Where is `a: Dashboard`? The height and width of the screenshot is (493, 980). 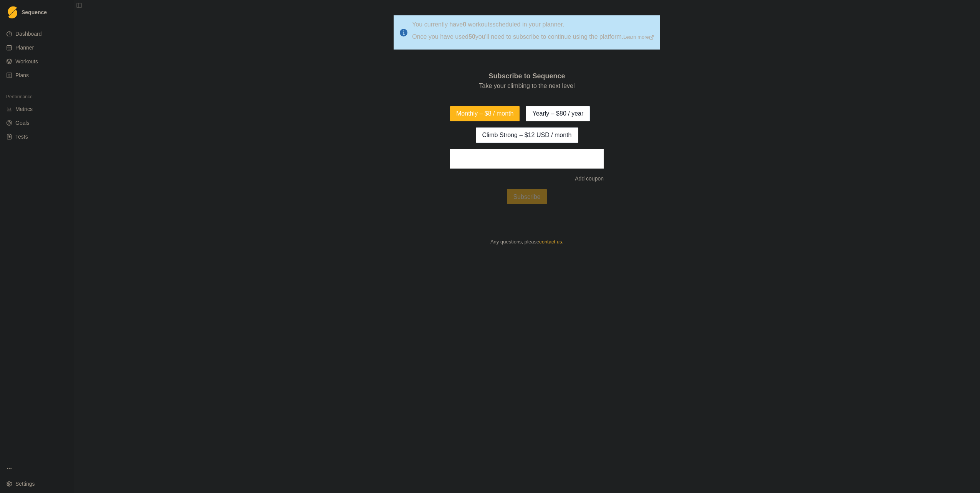
a: Dashboard is located at coordinates (37, 34).